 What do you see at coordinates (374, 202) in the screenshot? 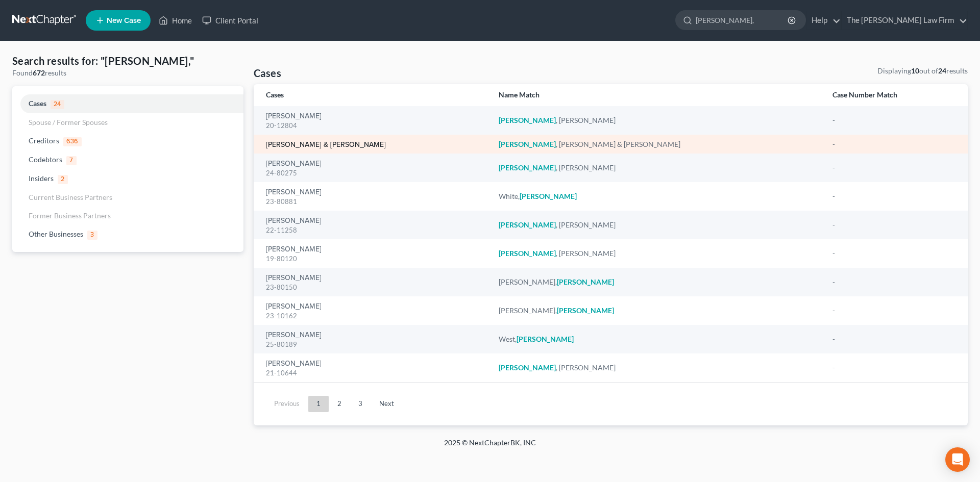
I see `div: 23-80881` at bounding box center [374, 202].